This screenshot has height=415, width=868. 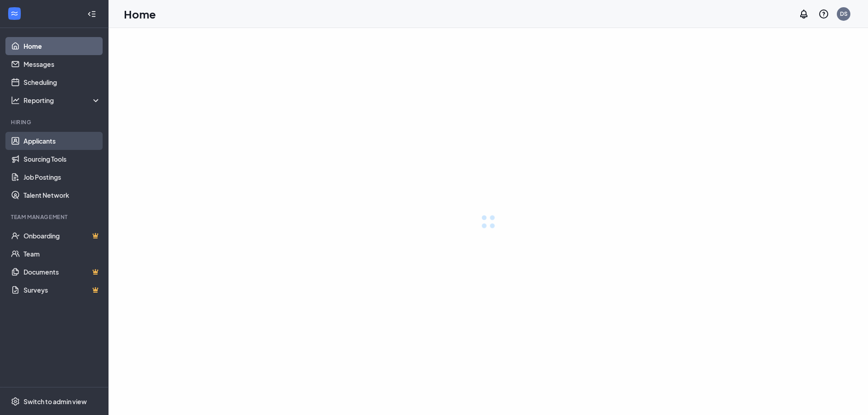 I want to click on a: OnboardingCrown, so click(x=62, y=236).